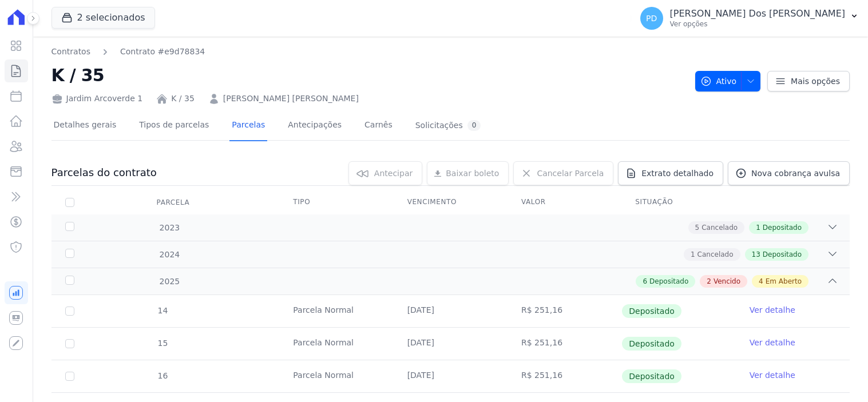 This screenshot has height=402, width=868. Describe the element at coordinates (815, 81) in the screenshot. I see `span: Mais opções` at that location.